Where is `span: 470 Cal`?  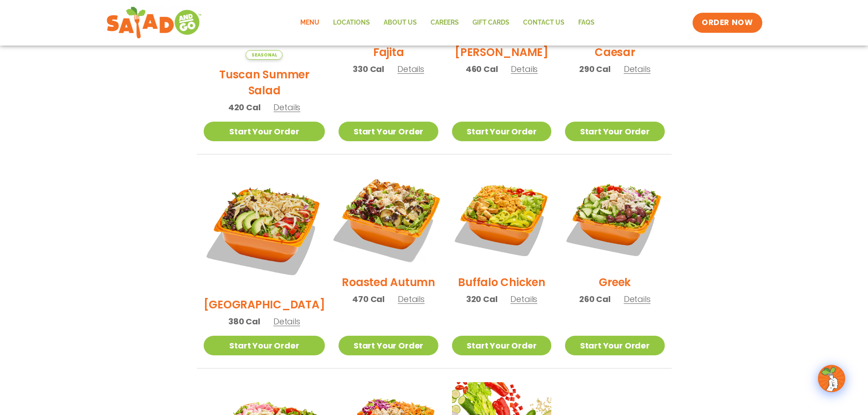
span: 470 Cal is located at coordinates (368, 299).